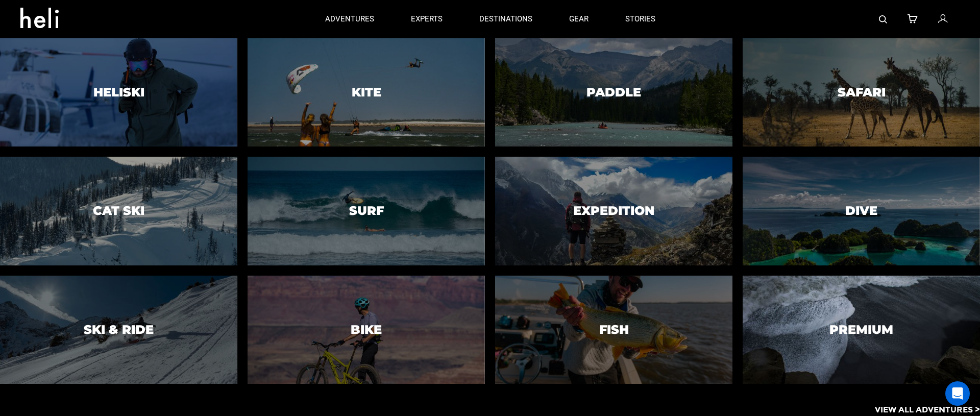  Describe the element at coordinates (861, 329) in the screenshot. I see `h3: Premium` at that location.